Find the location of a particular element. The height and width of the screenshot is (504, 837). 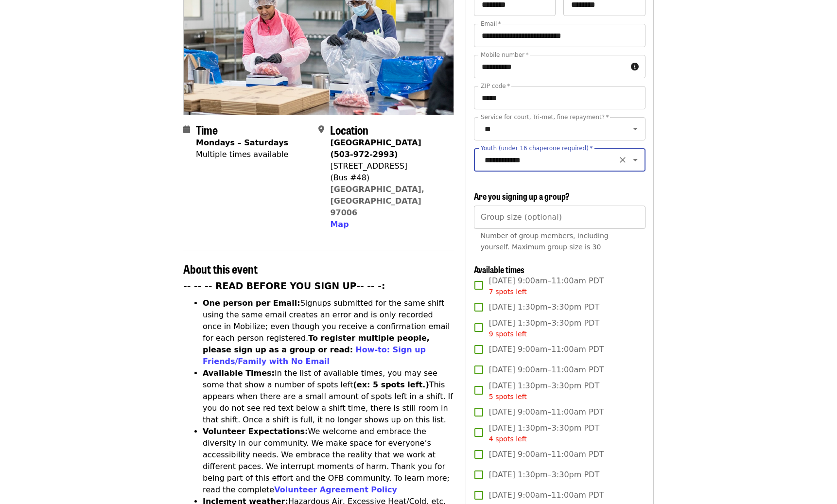

input: ZIP code is located at coordinates (560, 97).